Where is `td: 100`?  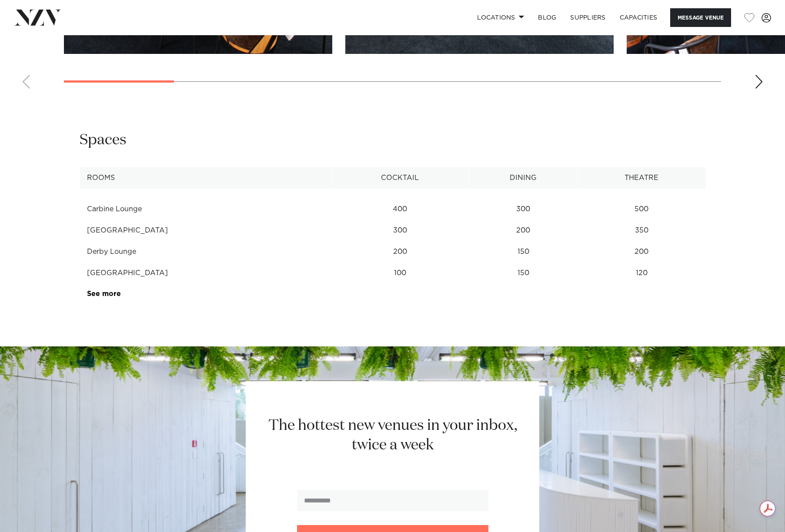 td: 100 is located at coordinates (400, 273).